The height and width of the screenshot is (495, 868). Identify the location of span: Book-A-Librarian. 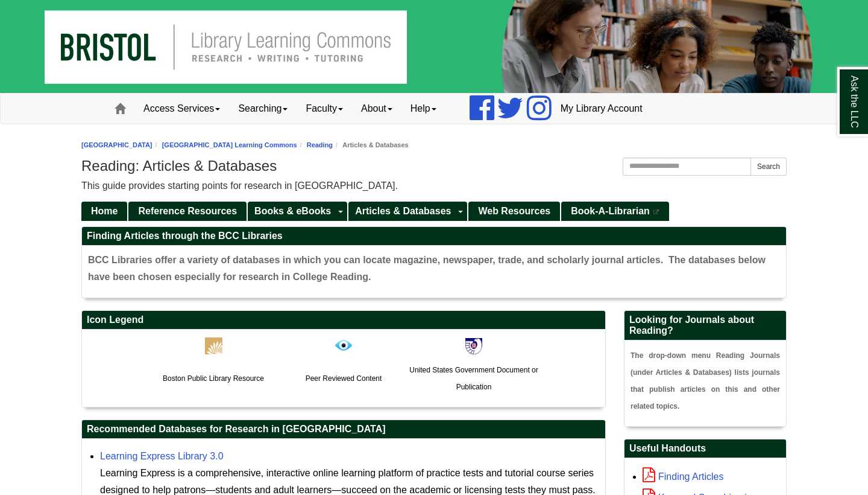
(610, 210).